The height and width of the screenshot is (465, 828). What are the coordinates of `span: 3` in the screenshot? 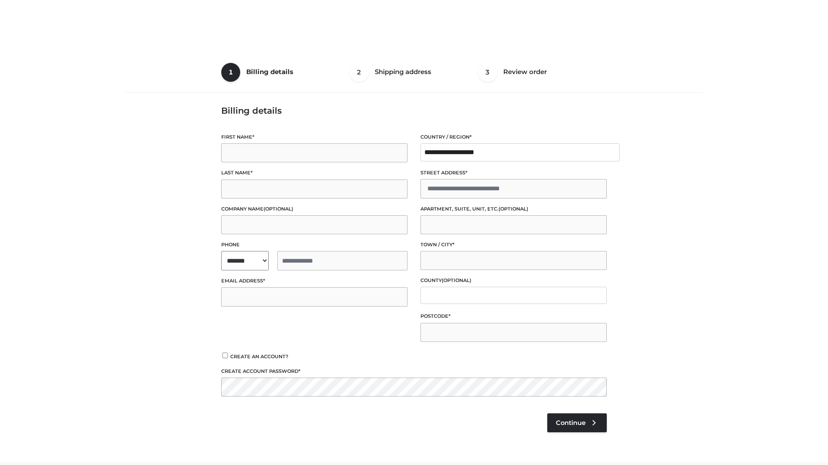 It's located at (487, 72).